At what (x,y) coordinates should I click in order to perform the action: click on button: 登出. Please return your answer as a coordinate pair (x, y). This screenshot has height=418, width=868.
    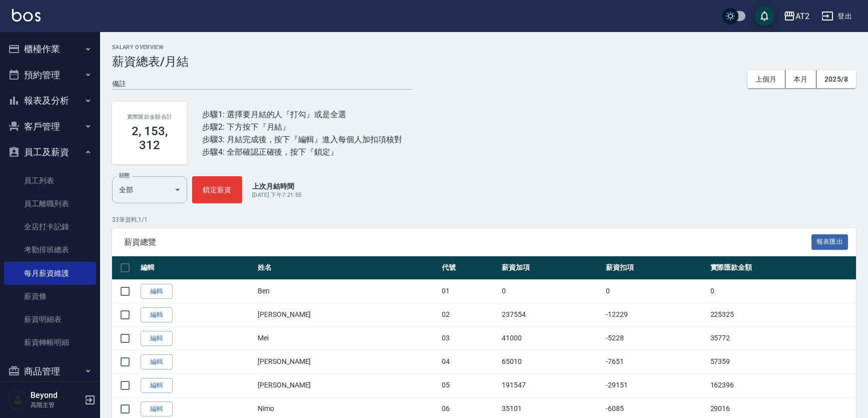
    Looking at the image, I should click on (837, 16).